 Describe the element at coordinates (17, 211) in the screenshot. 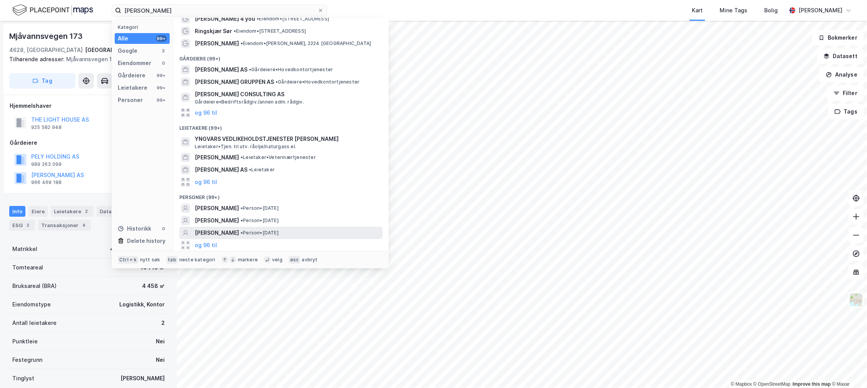

I see `div: Info` at that location.